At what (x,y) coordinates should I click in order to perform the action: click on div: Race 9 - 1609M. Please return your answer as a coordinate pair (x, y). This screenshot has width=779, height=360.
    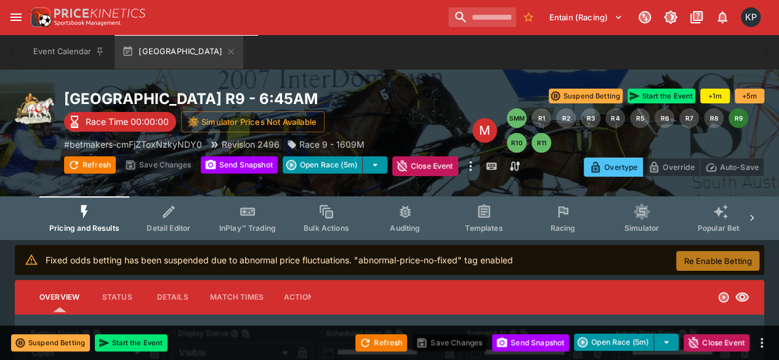
    Looking at the image, I should click on (326, 144).